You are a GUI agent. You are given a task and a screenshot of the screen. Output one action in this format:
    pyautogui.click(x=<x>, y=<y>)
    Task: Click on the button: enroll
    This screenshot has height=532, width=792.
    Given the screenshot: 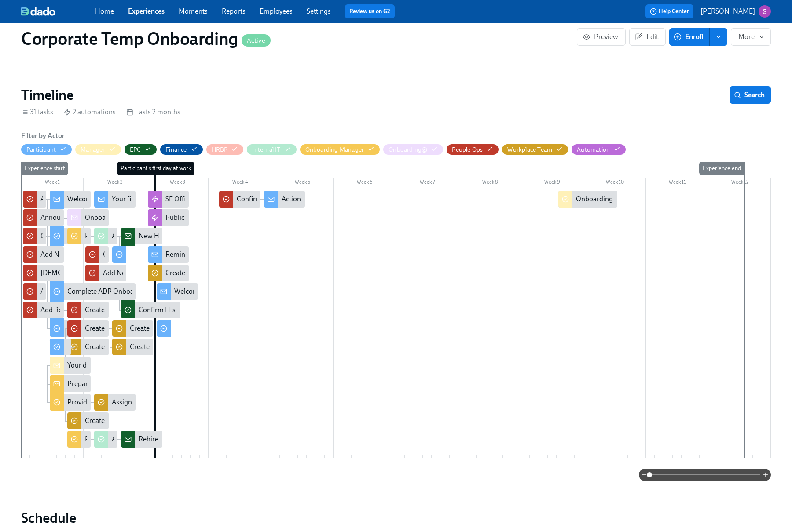 What is the action you would take?
    pyautogui.click(x=718, y=37)
    